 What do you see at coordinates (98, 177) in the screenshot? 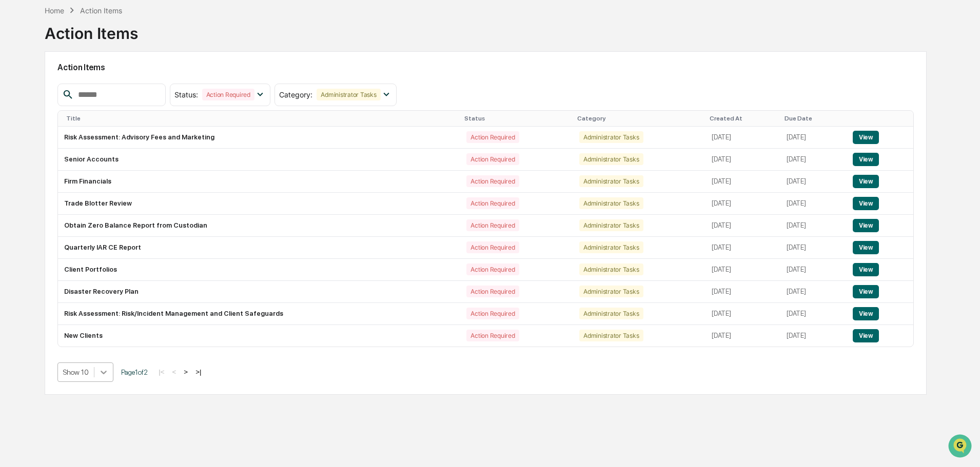
I see `a: Powered byPylon` at bounding box center [98, 177].